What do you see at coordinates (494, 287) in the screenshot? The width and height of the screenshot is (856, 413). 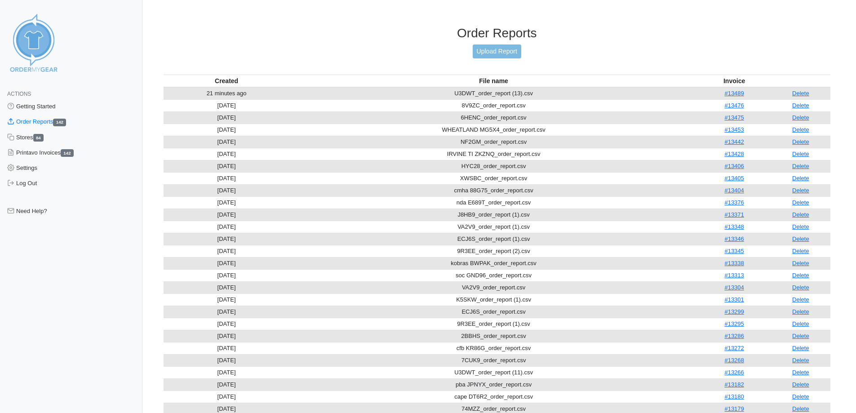 I see `td: VA2V9_order_report.csv` at bounding box center [494, 287].